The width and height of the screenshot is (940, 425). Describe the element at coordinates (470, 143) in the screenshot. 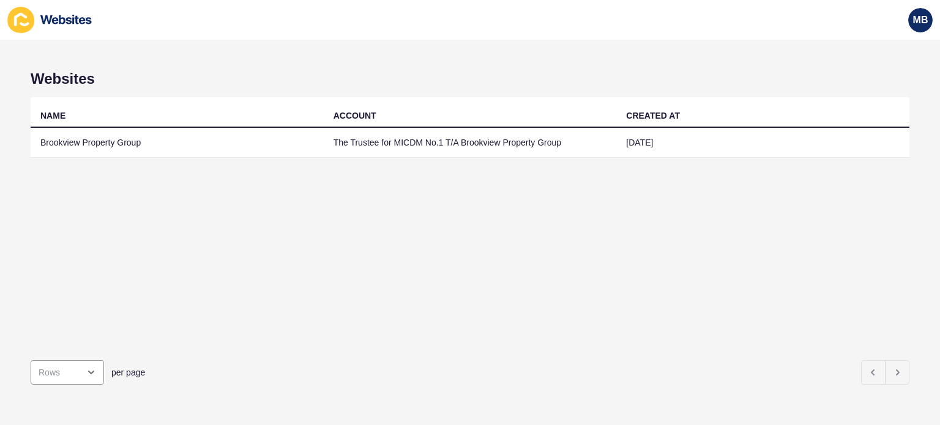

I see `td: The Trustee for MICDM No.1 T/A Brookview Property Group` at that location.